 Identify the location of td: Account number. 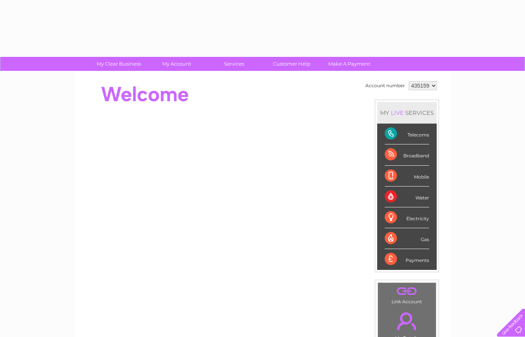
(385, 86).